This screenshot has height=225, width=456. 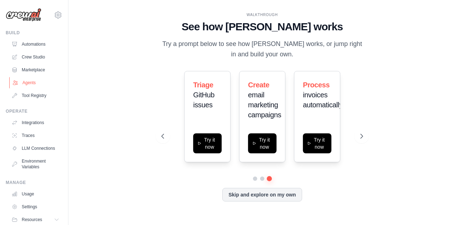 I want to click on span: GitHub issues, so click(x=204, y=100).